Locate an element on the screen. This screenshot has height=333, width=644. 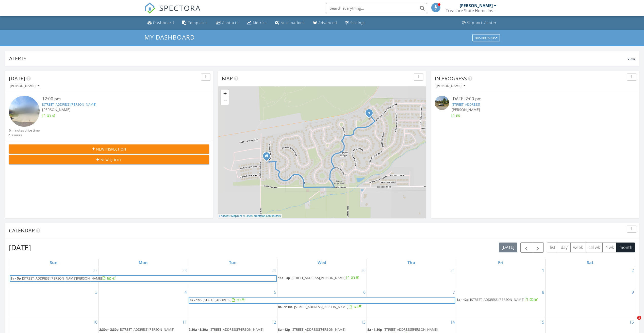
span: View is located at coordinates (631, 59).